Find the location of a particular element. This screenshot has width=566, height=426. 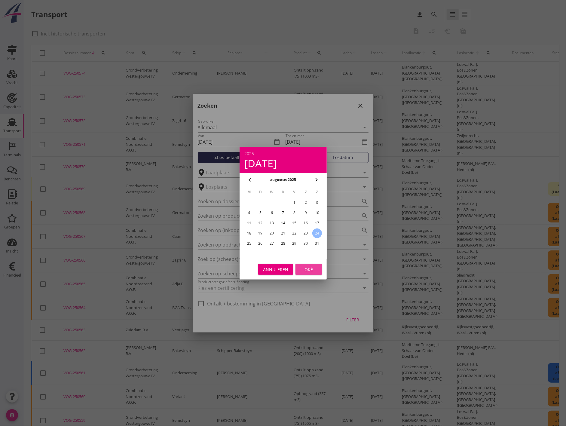

i: chevron_right is located at coordinates (316, 180).